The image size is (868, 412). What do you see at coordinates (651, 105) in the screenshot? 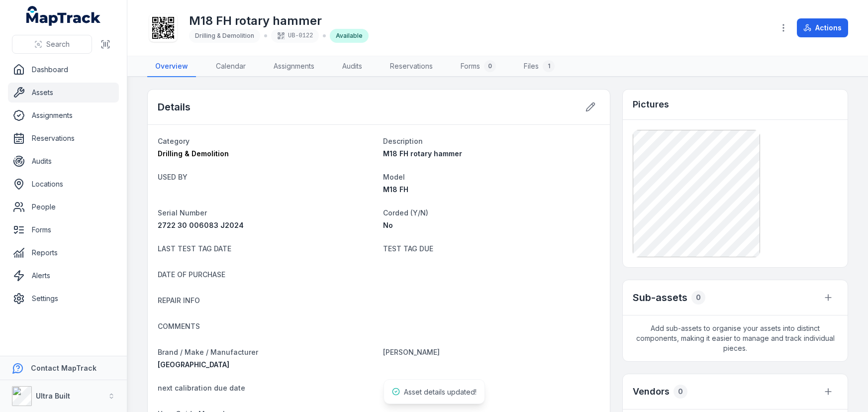
I see `h3: Pictures` at bounding box center [651, 105].